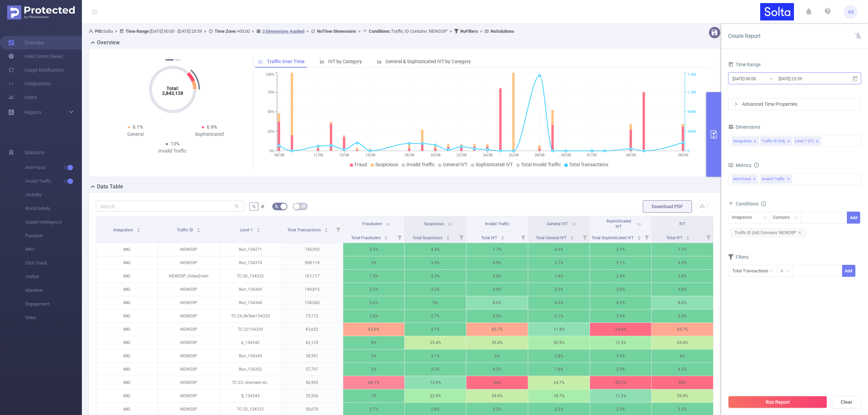  What do you see at coordinates (53, 209) in the screenshot?
I see `span: Brand Safety` at bounding box center [53, 209].